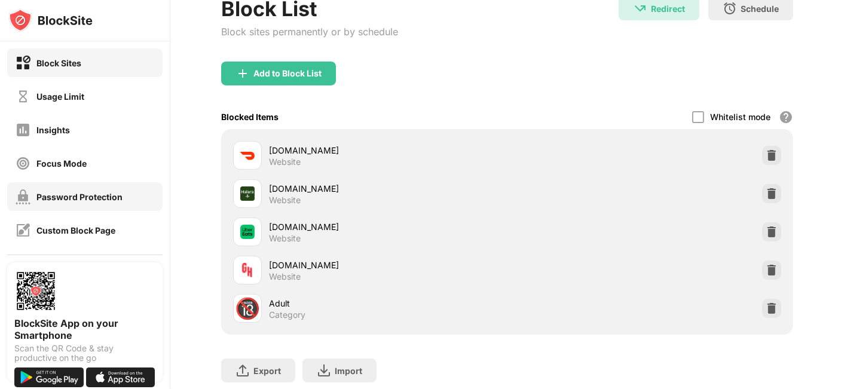  I want to click on div: Adult, so click(388, 303).